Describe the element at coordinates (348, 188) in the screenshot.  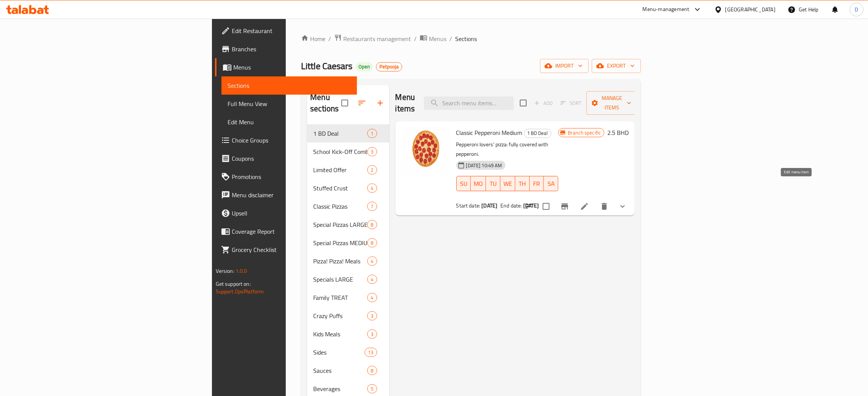
I see `div: Stuffed Crust4` at that location.